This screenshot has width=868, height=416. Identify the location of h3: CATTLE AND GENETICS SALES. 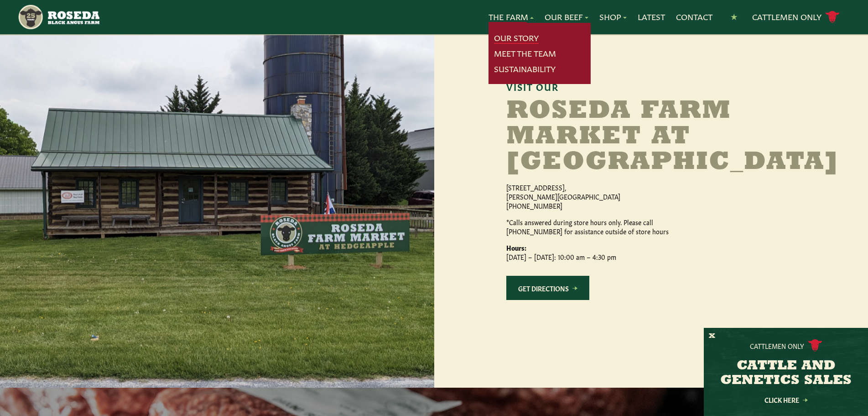
(785, 373).